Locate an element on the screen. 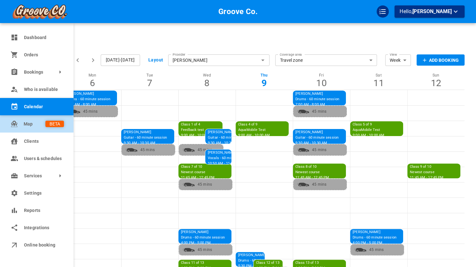 The height and width of the screenshot is (267, 476). p: Class 13 of 13 is located at coordinates (310, 263).